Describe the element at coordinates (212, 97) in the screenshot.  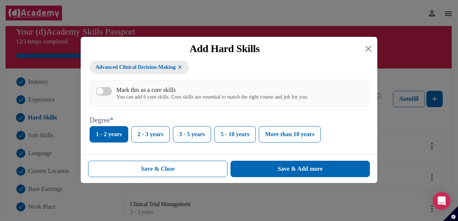
I see `div: You can add 6 core skills. Core skills are essential to match the right course and job for you.` at that location.